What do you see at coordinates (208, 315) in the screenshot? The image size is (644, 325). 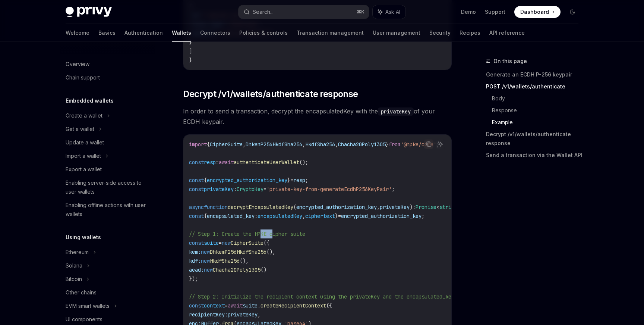 I see `span: recipientKey:` at bounding box center [208, 315].